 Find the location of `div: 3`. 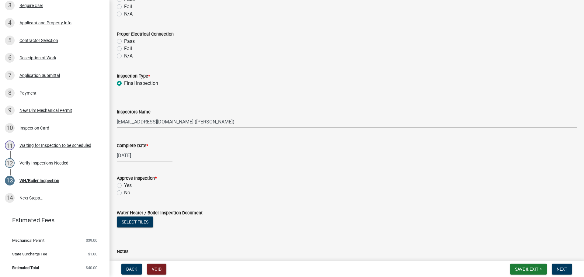

div: 3 is located at coordinates (10, 5).